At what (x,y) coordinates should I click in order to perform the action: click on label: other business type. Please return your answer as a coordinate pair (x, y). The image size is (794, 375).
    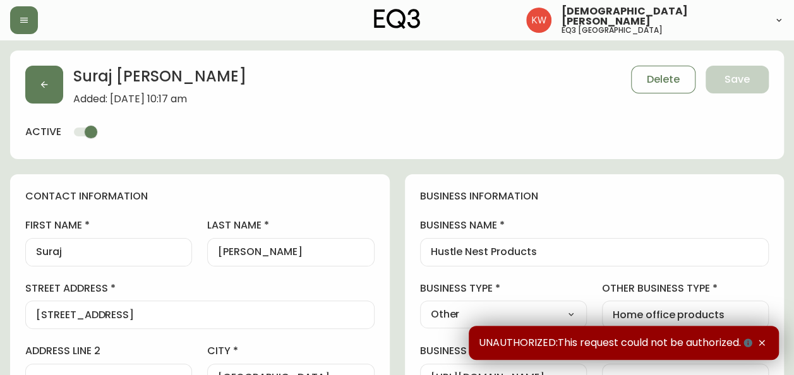
    Looking at the image, I should click on (685, 289).